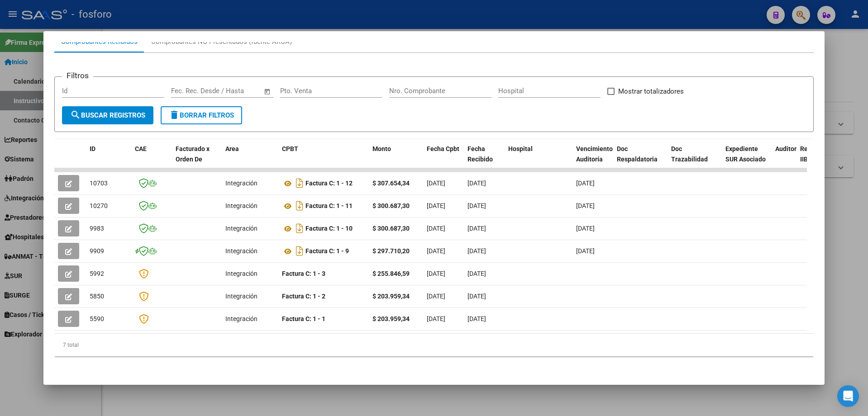 This screenshot has width=868, height=416. I want to click on datatable-header-cell: Facturado x Orden De, so click(197, 159).